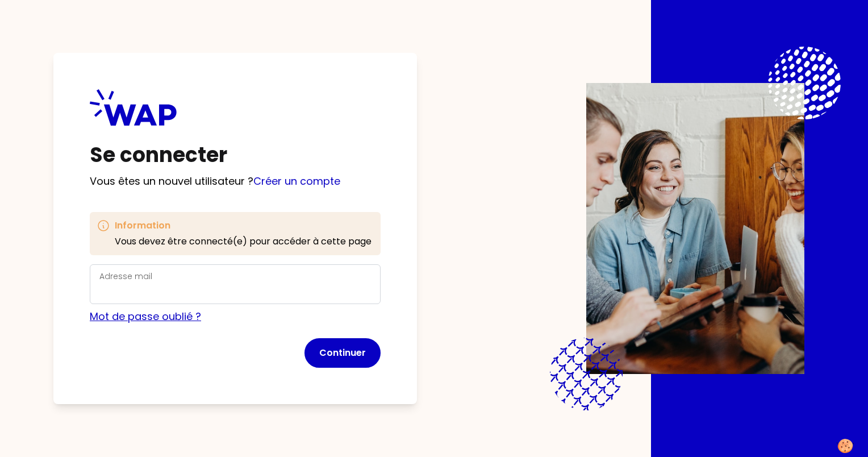  I want to click on h1: Se connecter, so click(235, 155).